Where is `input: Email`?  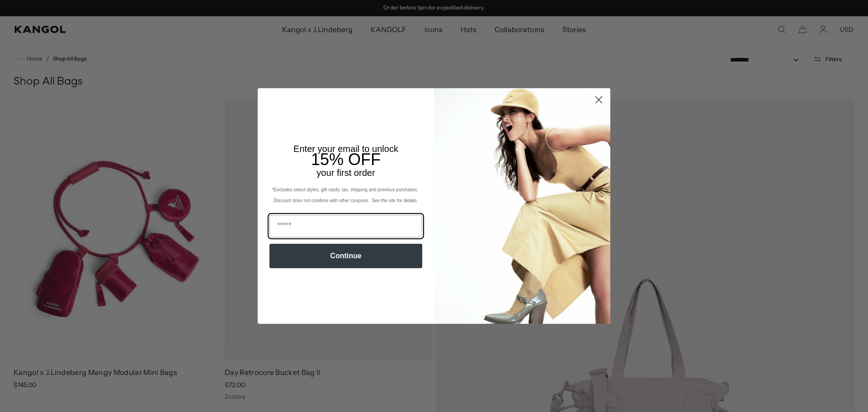
input: Email is located at coordinates (346, 226).